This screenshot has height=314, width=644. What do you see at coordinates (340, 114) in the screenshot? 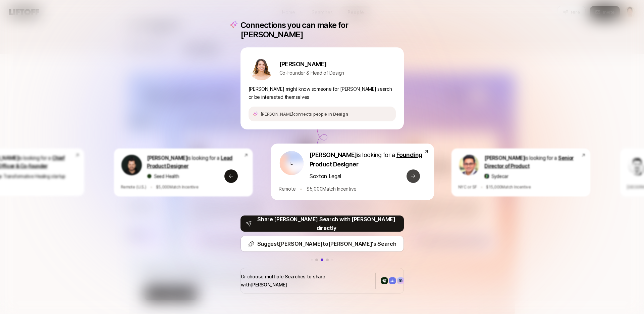
I see `span: Design` at bounding box center [340, 114].